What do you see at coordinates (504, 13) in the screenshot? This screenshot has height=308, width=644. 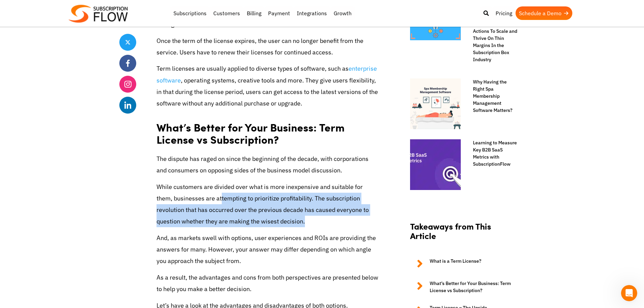 I see `a: Pricing` at bounding box center [504, 13].